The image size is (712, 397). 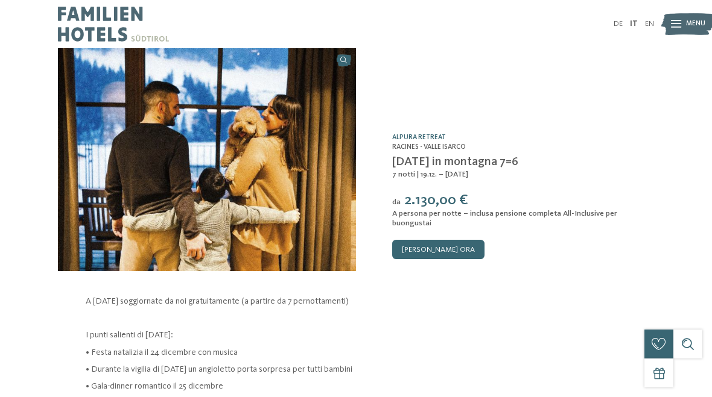 What do you see at coordinates (404, 174) in the screenshot?
I see `span: 7 notti` at bounding box center [404, 174].